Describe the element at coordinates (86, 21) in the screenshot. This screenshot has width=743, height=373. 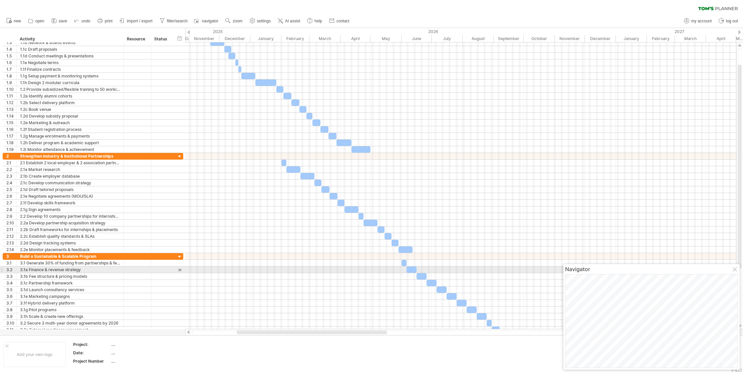
I see `span: undo` at that location.